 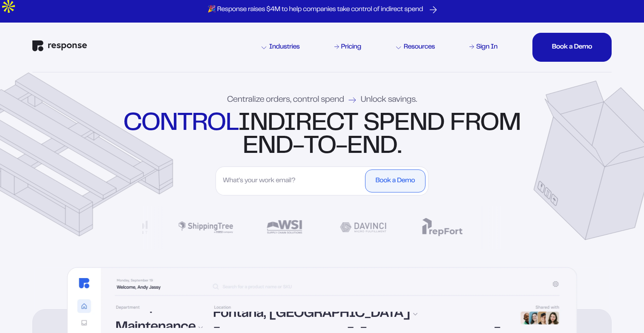 I want to click on input: What's your work email?, so click(x=291, y=181).